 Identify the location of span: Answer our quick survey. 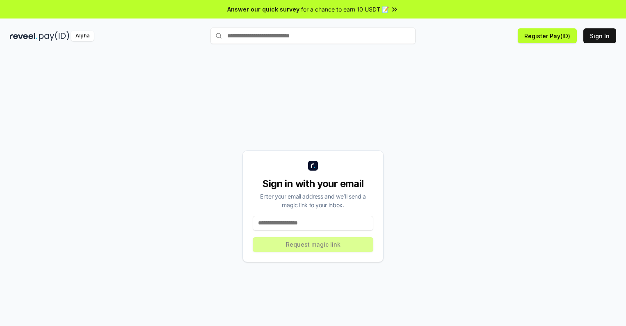
(264, 9).